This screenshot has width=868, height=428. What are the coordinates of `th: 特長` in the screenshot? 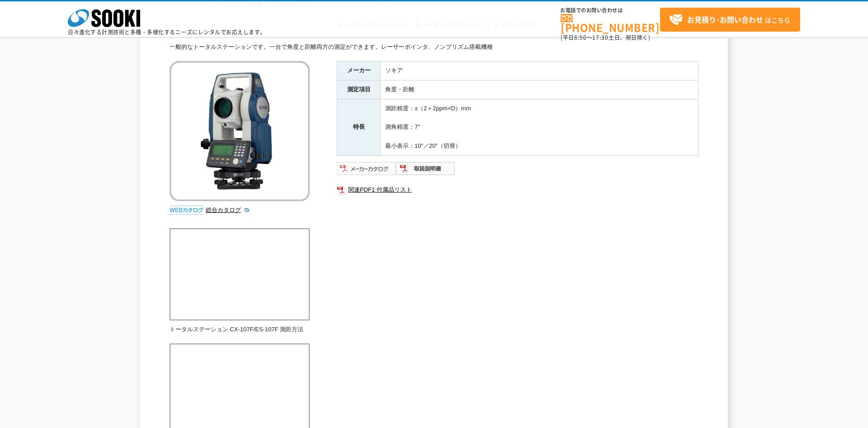 It's located at (359, 127).